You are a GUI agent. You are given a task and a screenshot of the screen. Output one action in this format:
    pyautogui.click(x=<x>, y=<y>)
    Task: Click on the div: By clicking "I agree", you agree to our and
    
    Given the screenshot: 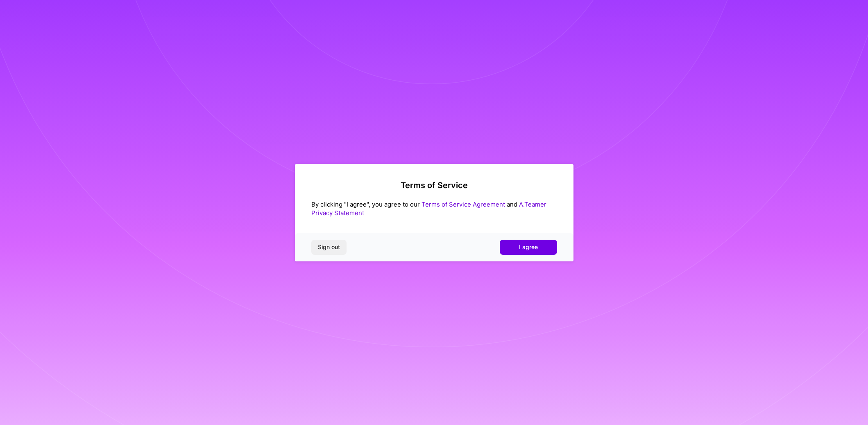 What is the action you would take?
    pyautogui.click(x=434, y=209)
    